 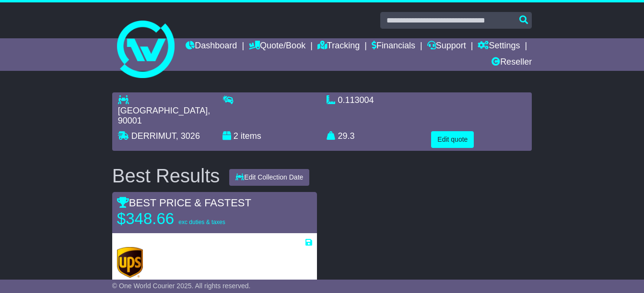 I want to click on a: Financials, so click(x=393, y=46).